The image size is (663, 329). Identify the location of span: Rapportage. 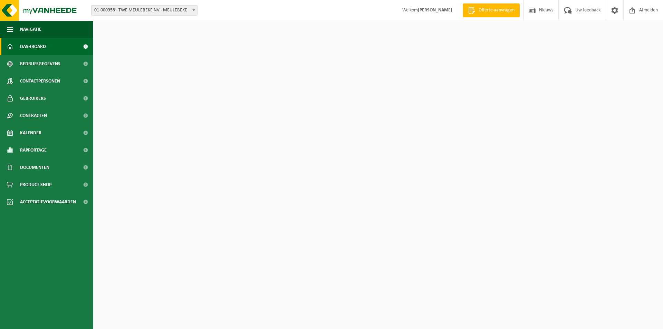
(33, 150).